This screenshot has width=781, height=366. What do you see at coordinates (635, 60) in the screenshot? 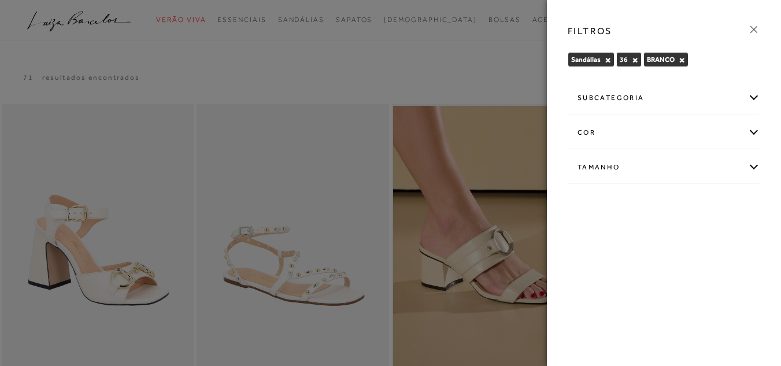
I see `button: 36 Close` at bounding box center [635, 60].